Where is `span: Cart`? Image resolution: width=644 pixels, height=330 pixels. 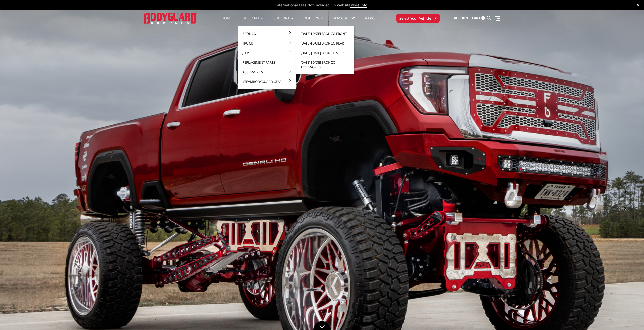 span: Cart is located at coordinates (476, 18).